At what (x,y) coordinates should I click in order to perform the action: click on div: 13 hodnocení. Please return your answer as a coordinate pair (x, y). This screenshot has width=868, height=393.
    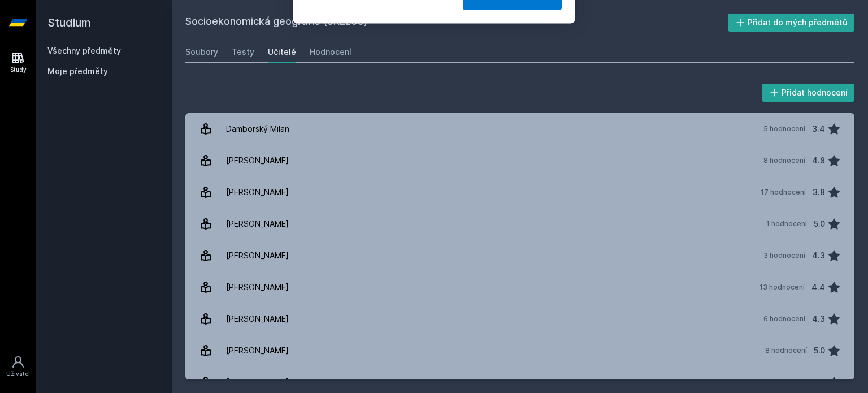
    Looking at the image, I should click on (782, 287).